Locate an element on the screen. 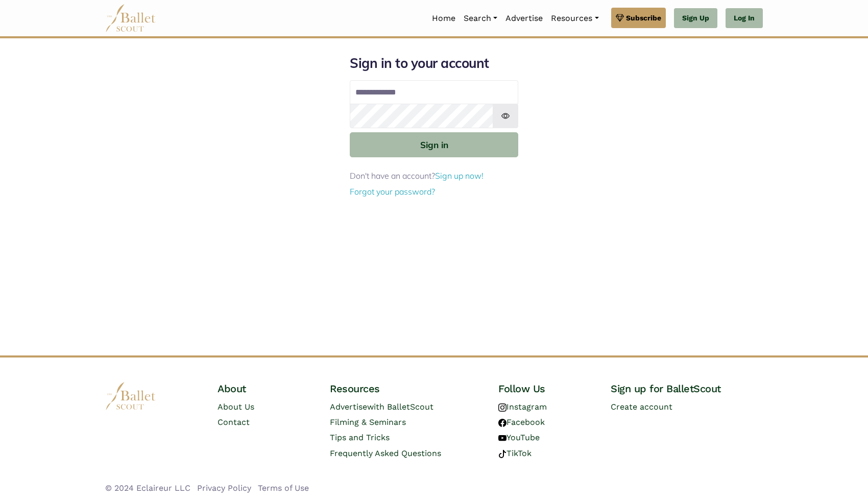  span: Subscribe is located at coordinates (644, 18).